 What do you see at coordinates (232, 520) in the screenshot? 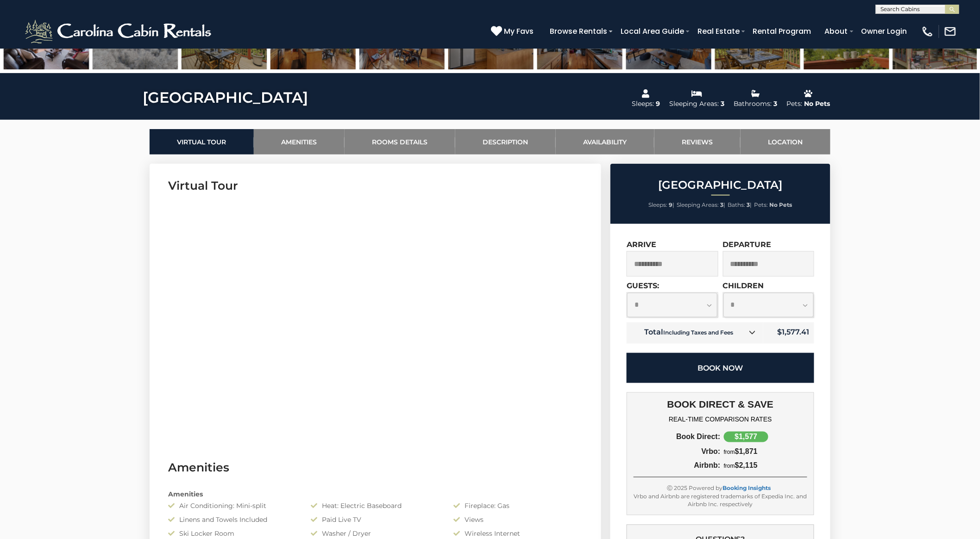
I see `div: Linens and Towels Included` at bounding box center [232, 520].